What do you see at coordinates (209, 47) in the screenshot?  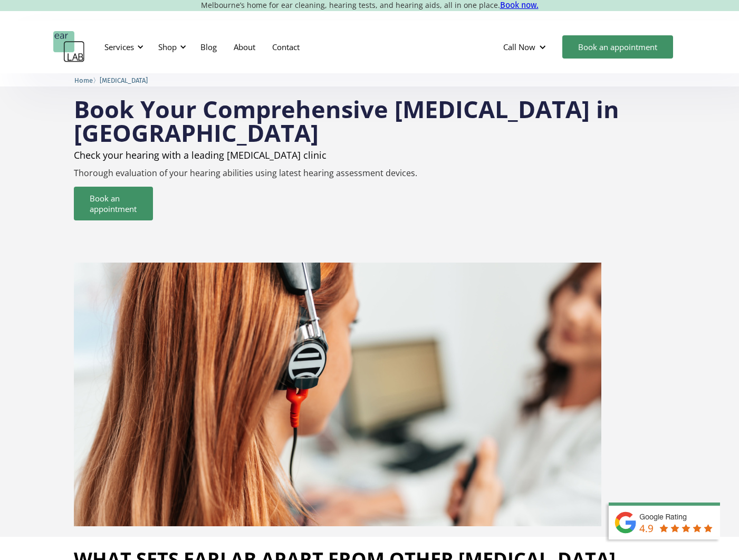 I see `a: Blog` at bounding box center [209, 47].